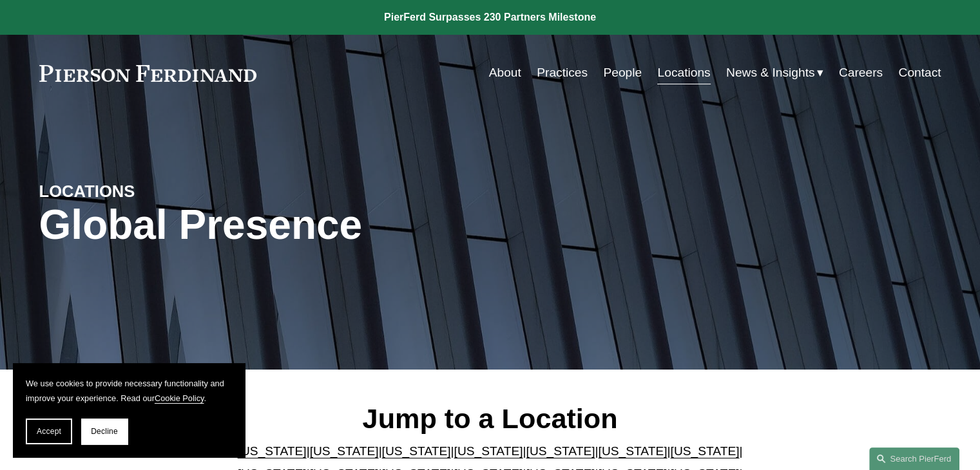  I want to click on h2: Jump to a Location, so click(489, 418).